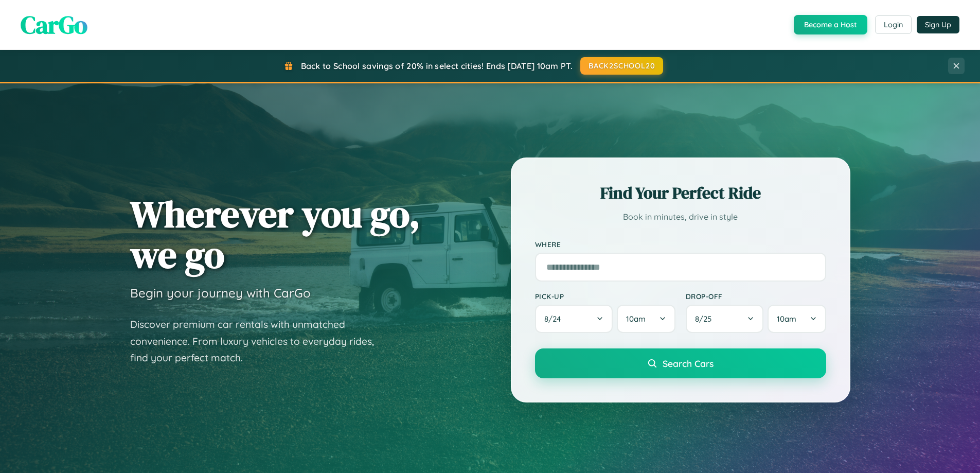 The image size is (980, 473). What do you see at coordinates (830, 24) in the screenshot?
I see `button: Become a Host` at bounding box center [830, 24].